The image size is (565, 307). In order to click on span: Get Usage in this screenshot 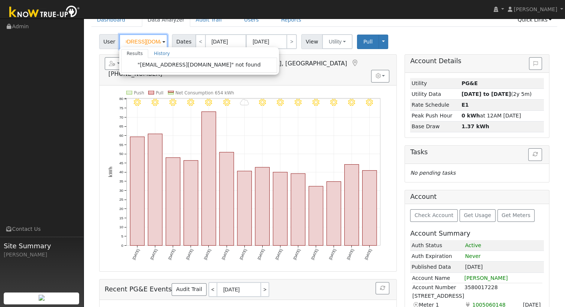, I will do `click(477, 215)`.